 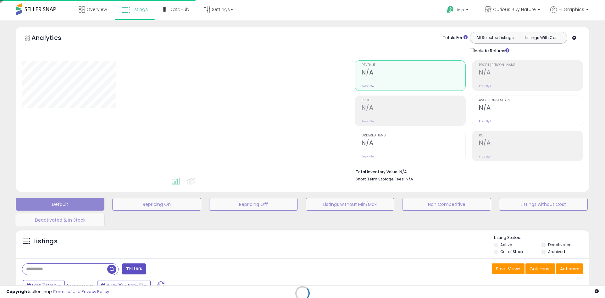 I want to click on button: Listings without Cost, so click(x=543, y=204).